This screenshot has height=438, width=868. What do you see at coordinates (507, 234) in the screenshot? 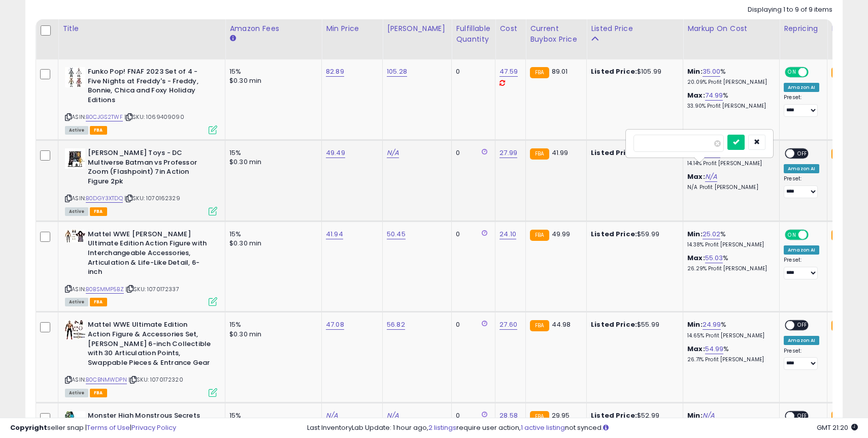
I see `a: 24.10` at bounding box center [507, 234].